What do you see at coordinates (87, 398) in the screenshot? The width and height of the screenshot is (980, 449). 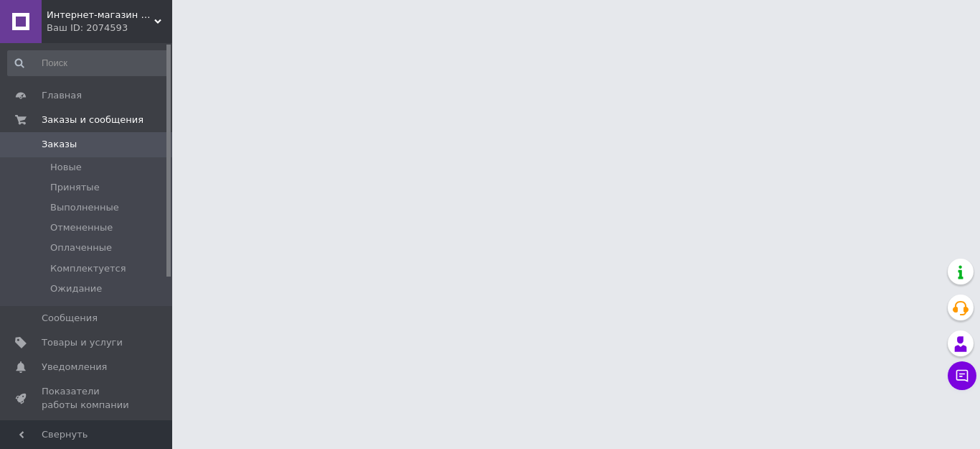 I see `span: Показатели работы компании` at bounding box center [87, 398].